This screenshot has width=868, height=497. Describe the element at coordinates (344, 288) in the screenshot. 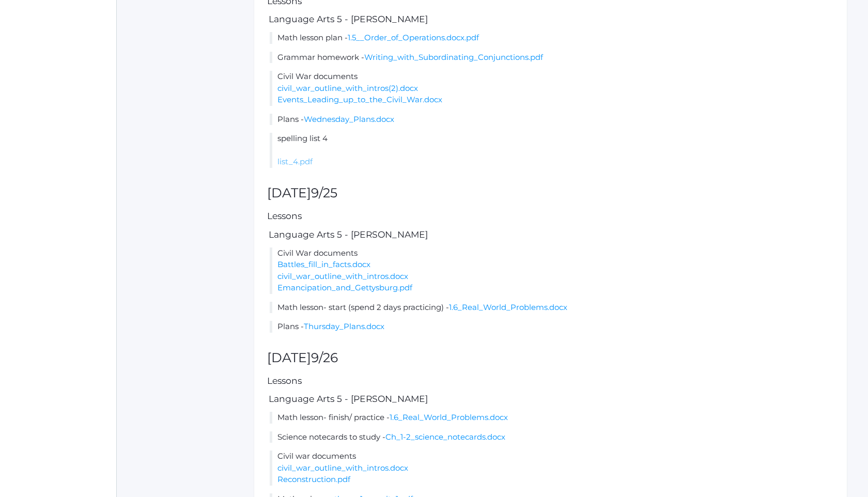

I see `a: Emancipation_and_Gettysburg.pdf` at that location.